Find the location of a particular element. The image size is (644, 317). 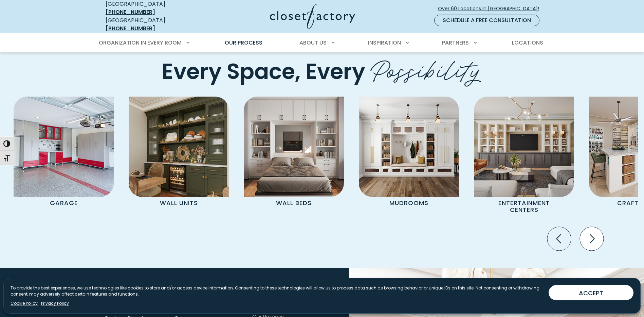

span: Organization in Every Room is located at coordinates (140, 42).